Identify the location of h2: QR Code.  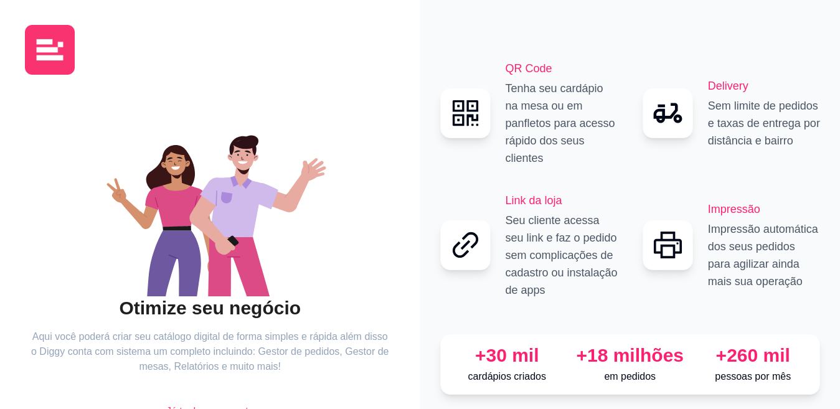
(562, 68).